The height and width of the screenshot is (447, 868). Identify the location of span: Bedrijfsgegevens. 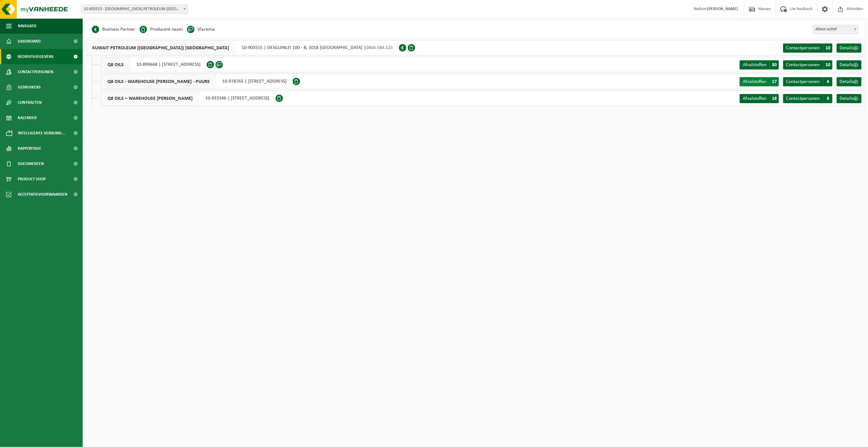
(36, 57).